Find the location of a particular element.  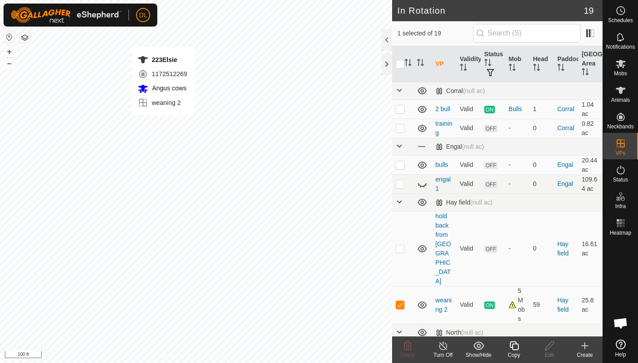

div: weaning 2 is located at coordinates (162, 103).